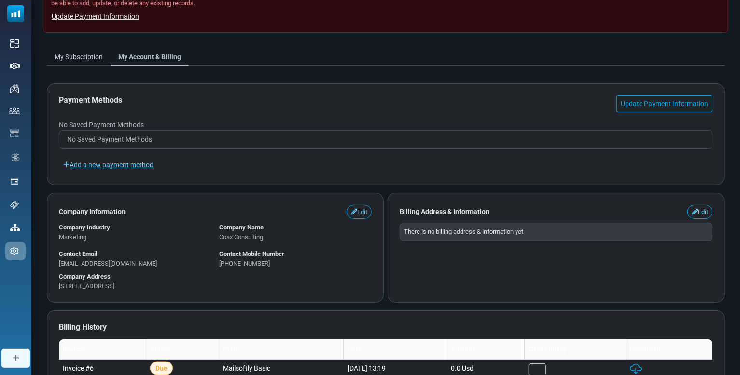 The width and height of the screenshot is (740, 375). Describe the element at coordinates (669, 350) in the screenshot. I see `th: Download` at that location.